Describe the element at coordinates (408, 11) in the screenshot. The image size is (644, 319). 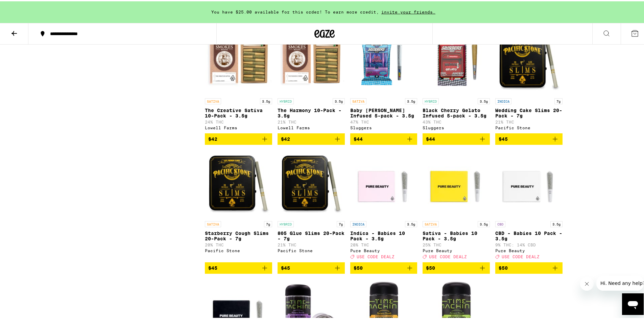
I see `span: invite your friends.` at that location.